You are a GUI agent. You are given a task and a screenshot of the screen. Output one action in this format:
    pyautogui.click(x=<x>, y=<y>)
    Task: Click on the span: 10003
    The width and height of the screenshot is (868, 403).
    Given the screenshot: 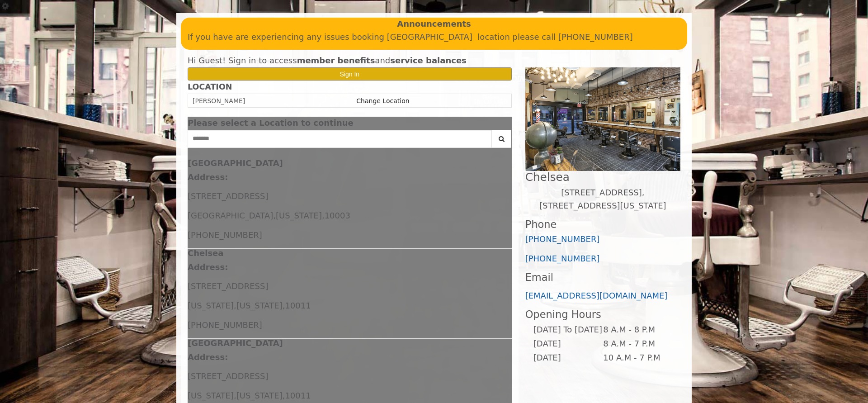 What is the action you would take?
    pyautogui.click(x=337, y=215)
    